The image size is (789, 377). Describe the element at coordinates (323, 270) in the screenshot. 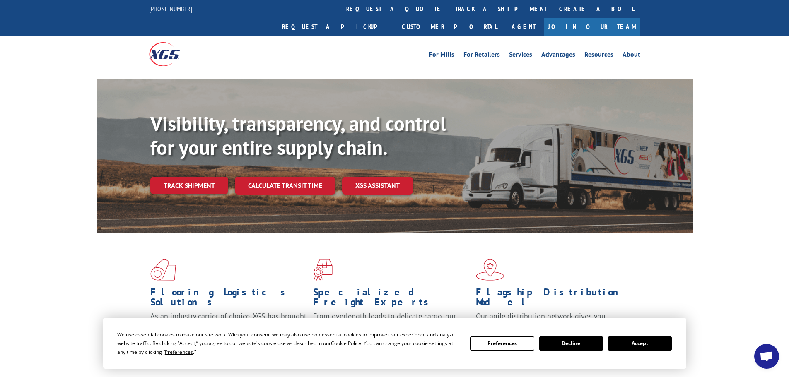

I see `img: xgs-icon-focused-on-flooring-red` at that location.